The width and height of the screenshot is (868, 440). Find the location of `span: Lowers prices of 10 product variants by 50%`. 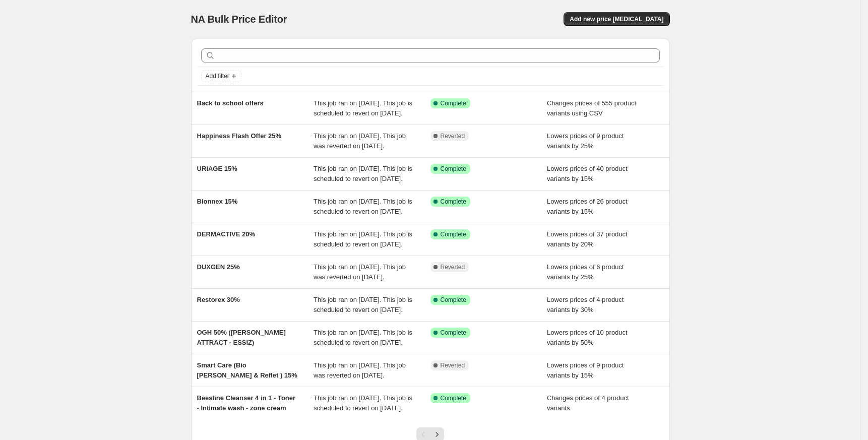

span: Lowers prices of 10 product variants by 50% is located at coordinates (587, 337).